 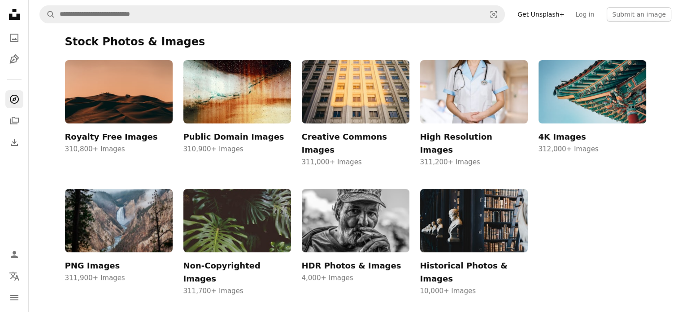 What do you see at coordinates (237, 137) in the screenshot?
I see `h3: Public Domain Images` at bounding box center [237, 137].